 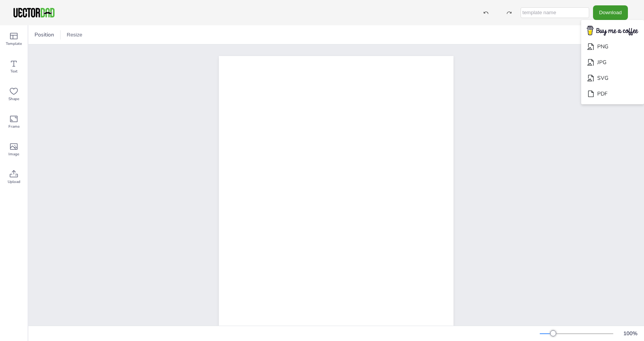 What do you see at coordinates (14, 154) in the screenshot?
I see `span: Image` at bounding box center [14, 154].